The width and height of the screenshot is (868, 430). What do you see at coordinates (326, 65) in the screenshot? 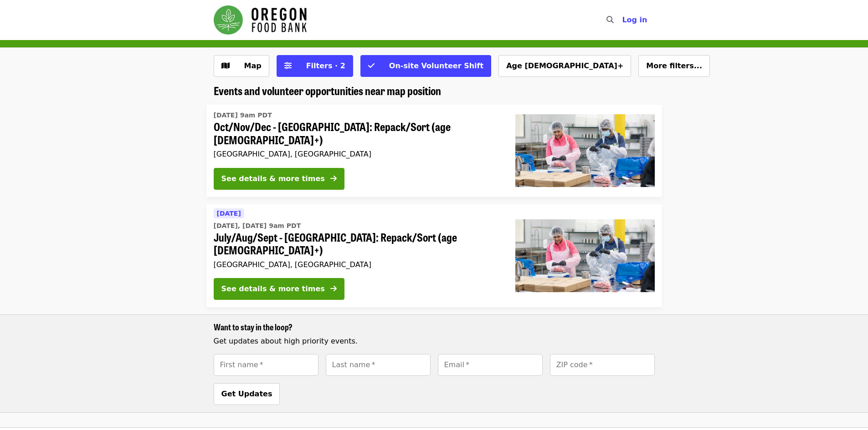
I see `span: Filters · 2` at bounding box center [326, 65].